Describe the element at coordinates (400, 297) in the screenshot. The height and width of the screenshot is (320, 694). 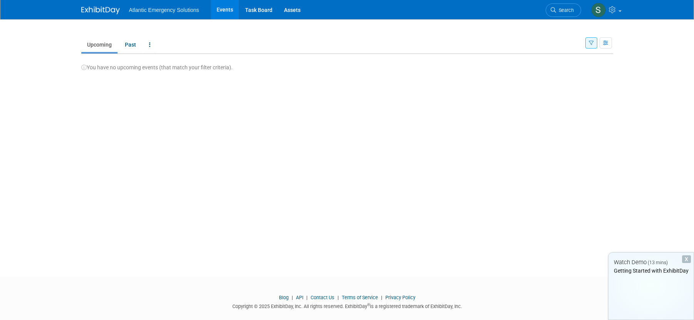
I see `a: Privacy Policy` at that location.